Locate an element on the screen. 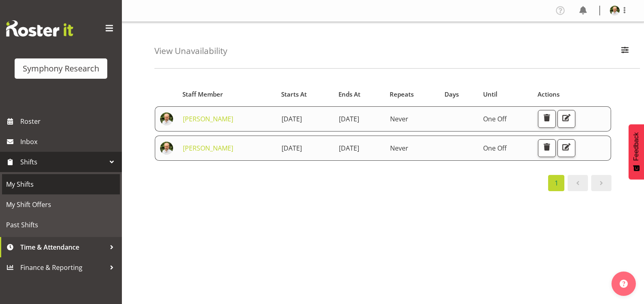 The image size is (644, 304). a: My Shifts is located at coordinates (61, 184).